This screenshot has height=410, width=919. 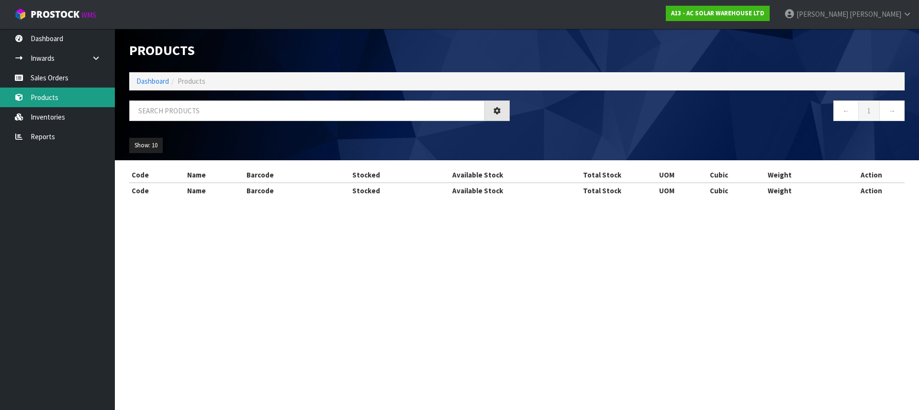 What do you see at coordinates (20, 14) in the screenshot?
I see `img: cube-alt.png` at bounding box center [20, 14].